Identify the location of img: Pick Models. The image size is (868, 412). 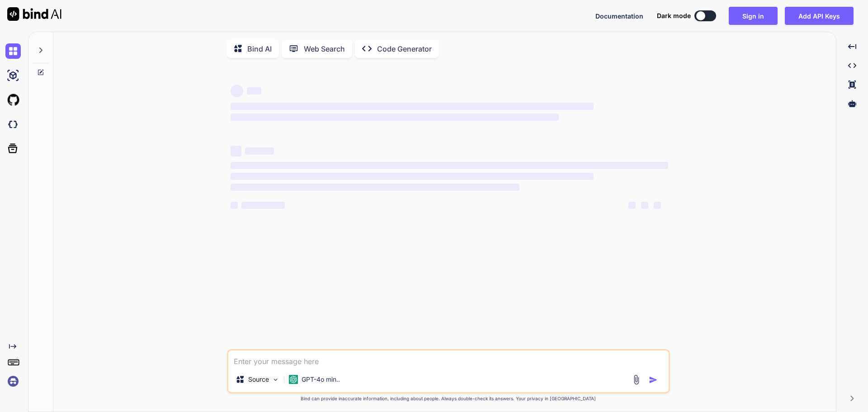
(275, 379).